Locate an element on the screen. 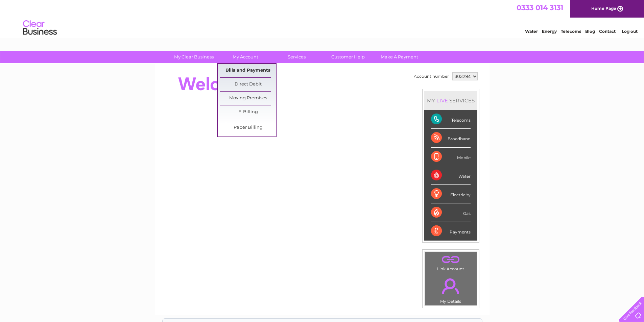  a: Direct Debit is located at coordinates (248, 84).